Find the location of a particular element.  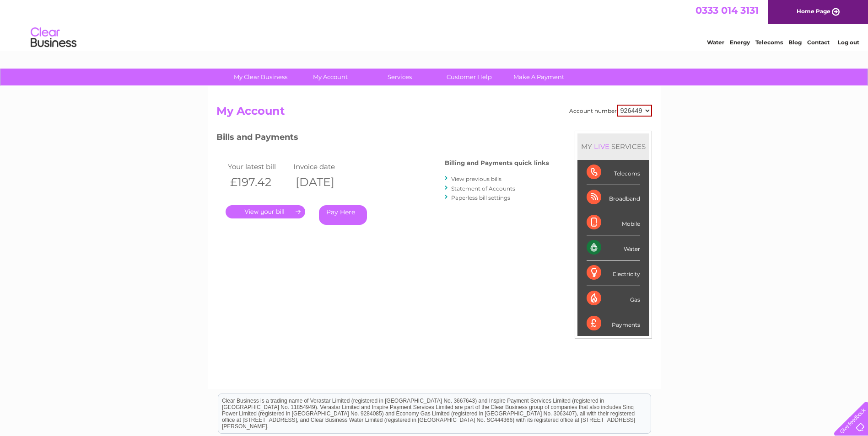

div: Account number is located at coordinates (610, 110).